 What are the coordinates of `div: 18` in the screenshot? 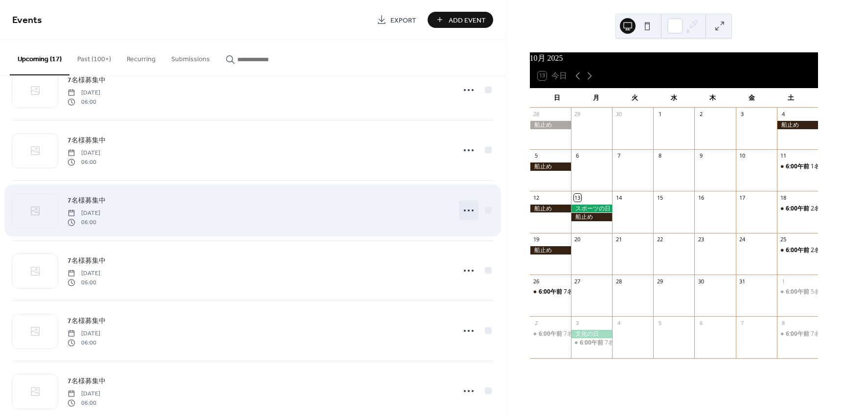 It's located at (784, 197).